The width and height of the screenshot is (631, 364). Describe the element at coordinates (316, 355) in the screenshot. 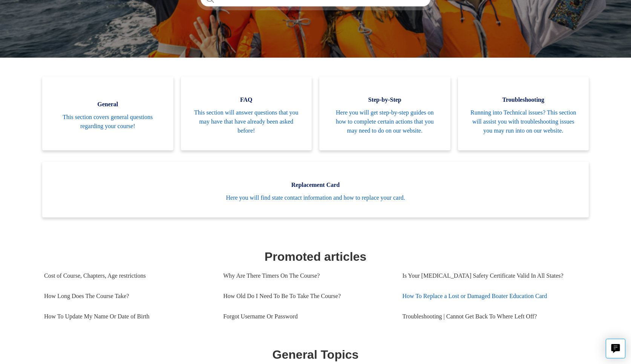

I see `h1: General Topics` at that location.